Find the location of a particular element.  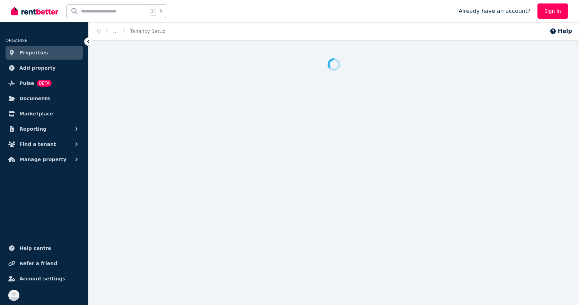

button: Help is located at coordinates (560, 31).